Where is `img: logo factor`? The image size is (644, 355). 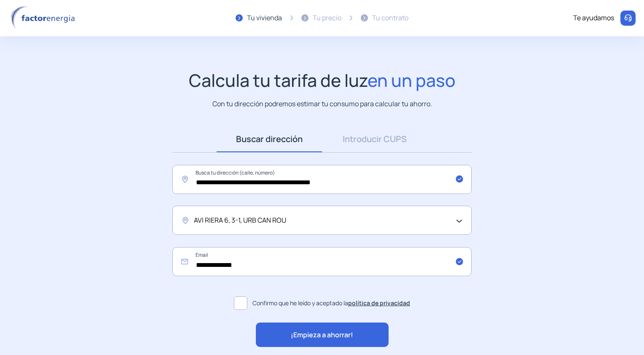 img: logo factor is located at coordinates (44, 18).